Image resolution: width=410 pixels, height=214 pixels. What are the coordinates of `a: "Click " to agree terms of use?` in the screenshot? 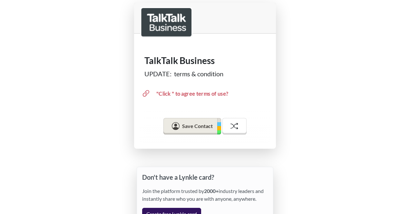 It's located at (208, 93).